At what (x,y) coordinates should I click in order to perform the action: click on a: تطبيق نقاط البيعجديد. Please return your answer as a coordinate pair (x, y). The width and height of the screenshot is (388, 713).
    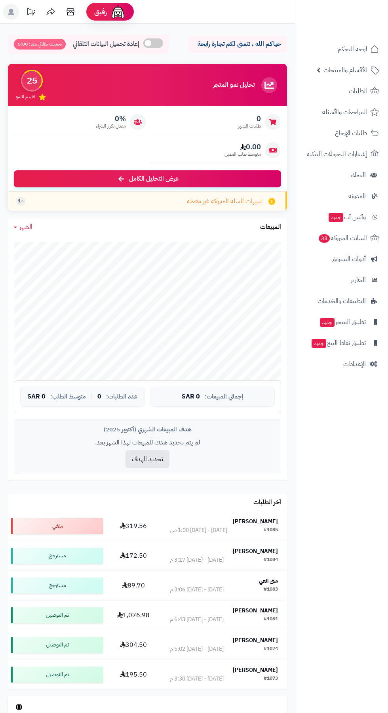
    Looking at the image, I should click on (342, 343).